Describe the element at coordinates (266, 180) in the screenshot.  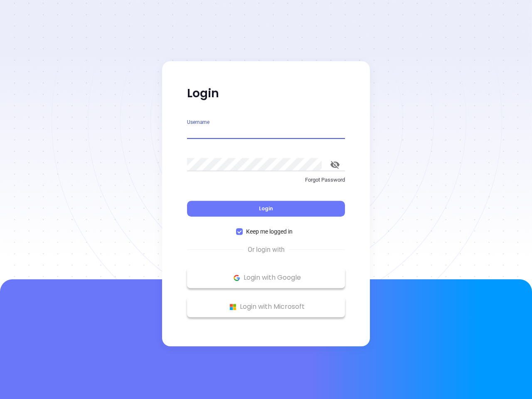
I see `p: Forgot Password` at that location.